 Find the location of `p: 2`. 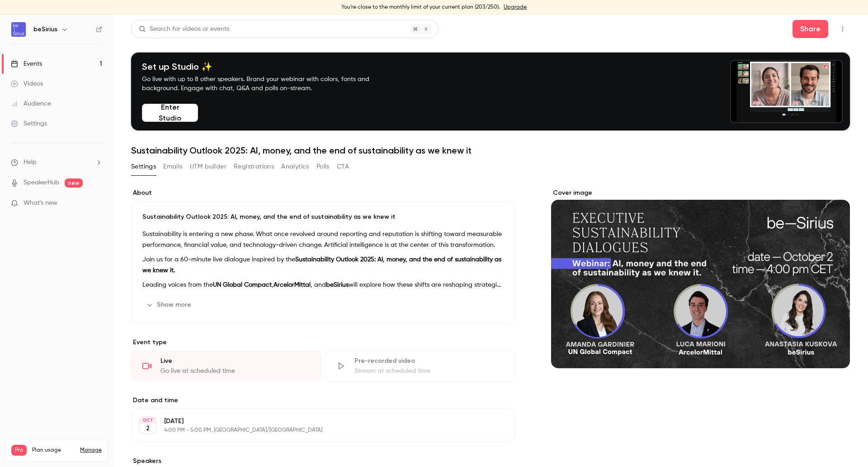

p: 2 is located at coordinates (148, 428).